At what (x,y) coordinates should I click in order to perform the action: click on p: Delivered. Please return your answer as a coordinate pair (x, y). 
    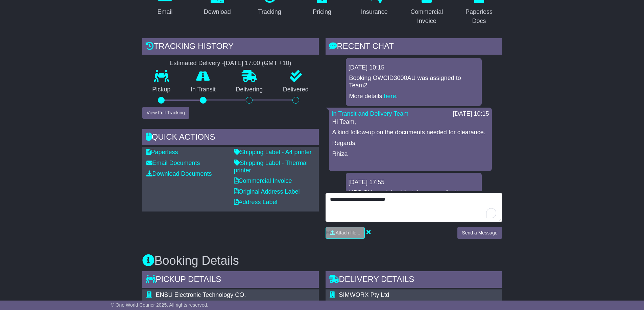
    Looking at the image, I should click on (296, 90).